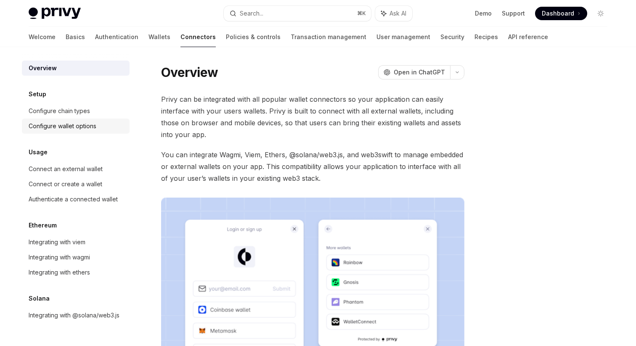 This screenshot has width=636, height=346. I want to click on a: Welcome, so click(42, 37).